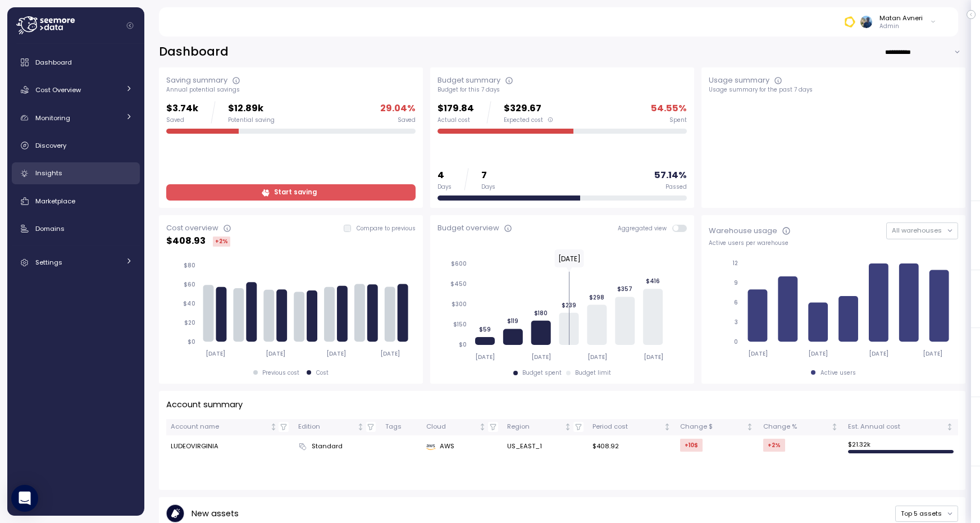 The image size is (980, 523). What do you see at coordinates (463, 427) in the screenshot?
I see `th: CloudNot sorted` at bounding box center [463, 427].